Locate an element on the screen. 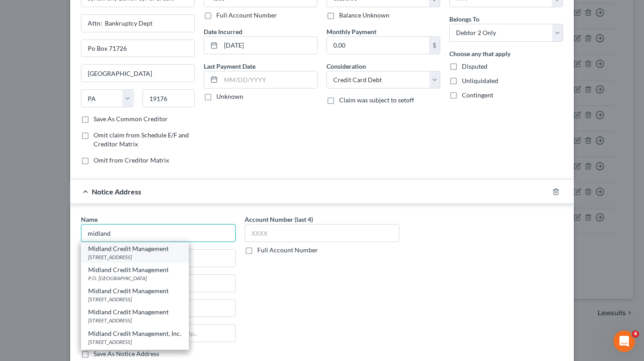 Image resolution: width=644 pixels, height=361 pixels. span: Notice Address is located at coordinates (116, 192).